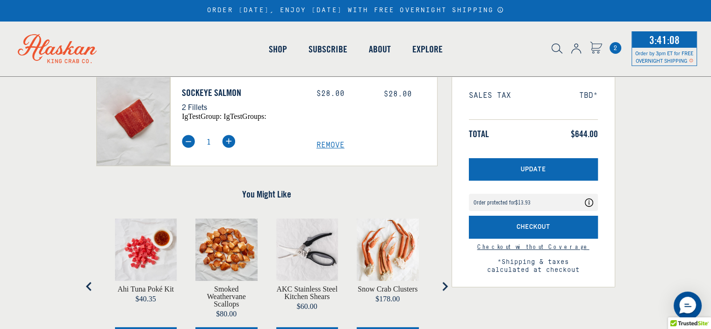 This screenshot has width=711, height=329. What do you see at coordinates (576, 49) in the screenshot?
I see `img: account` at bounding box center [576, 49].